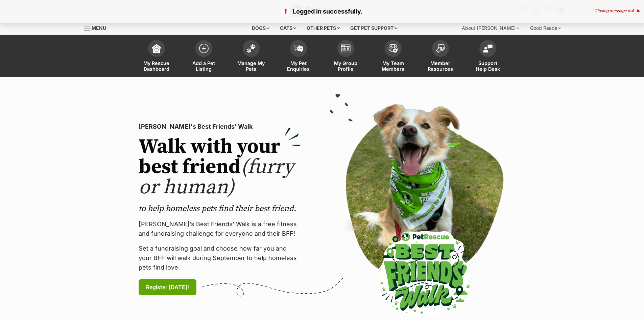 This screenshot has width=644, height=320. Describe the element at coordinates (288, 28) in the screenshot. I see `div: Cats` at that location.